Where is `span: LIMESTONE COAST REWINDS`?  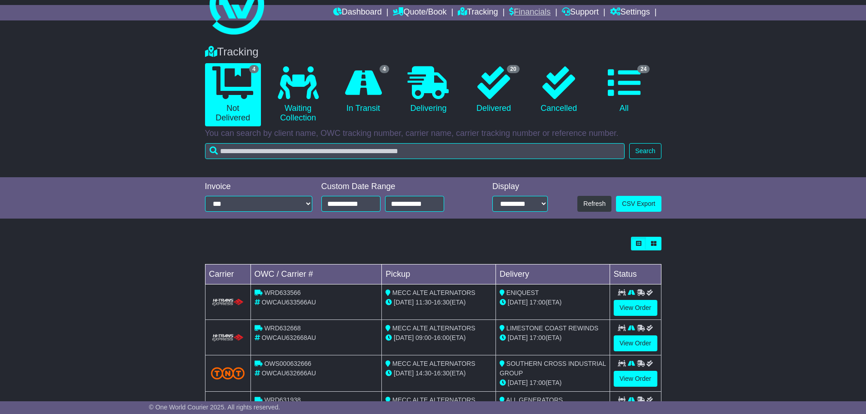 span: LIMESTONE COAST REWINDS is located at coordinates (552, 328).